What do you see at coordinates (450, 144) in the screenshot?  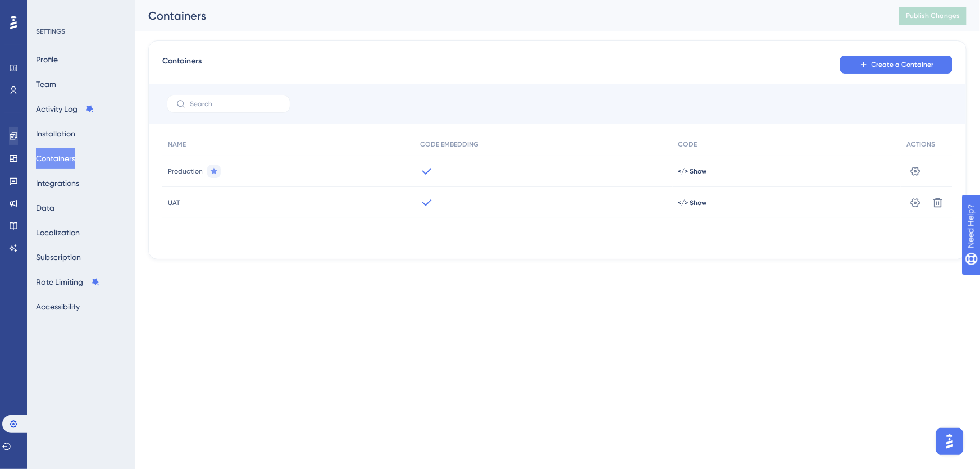 I see `span: CODE EMBEDDING` at bounding box center [450, 144].